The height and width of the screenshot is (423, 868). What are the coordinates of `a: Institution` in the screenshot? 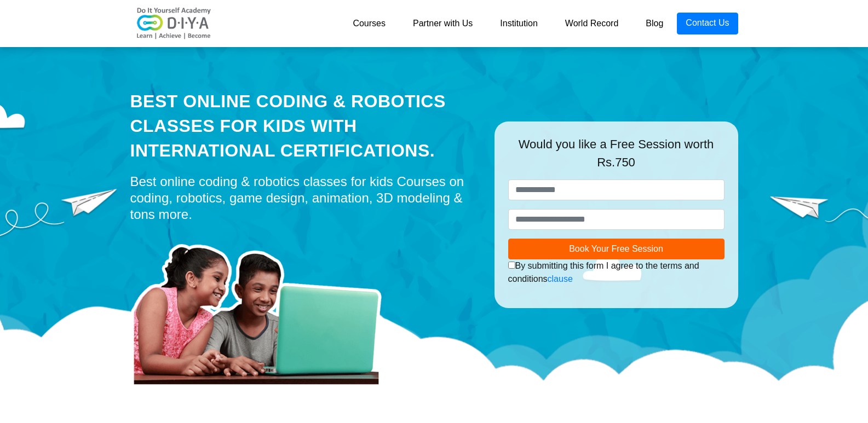 It's located at (519, 23).